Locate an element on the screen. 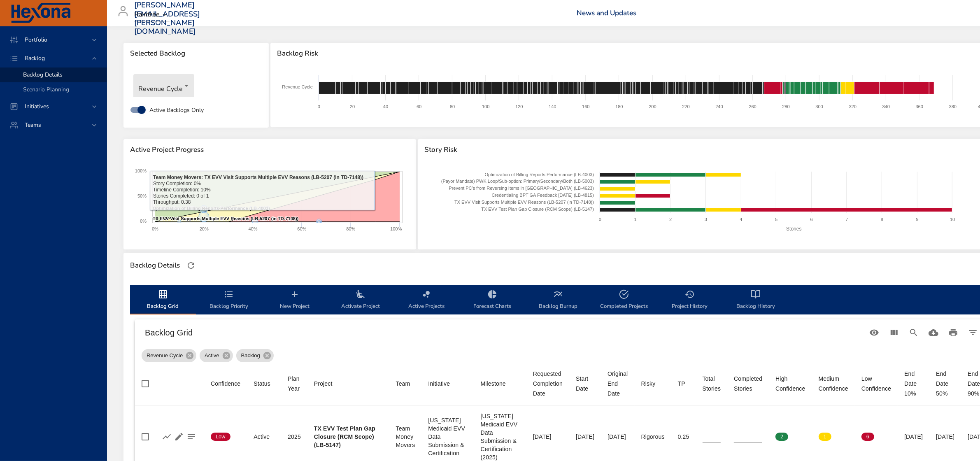 The width and height of the screenshot is (980, 461). button: Download CSV is located at coordinates (933, 333).